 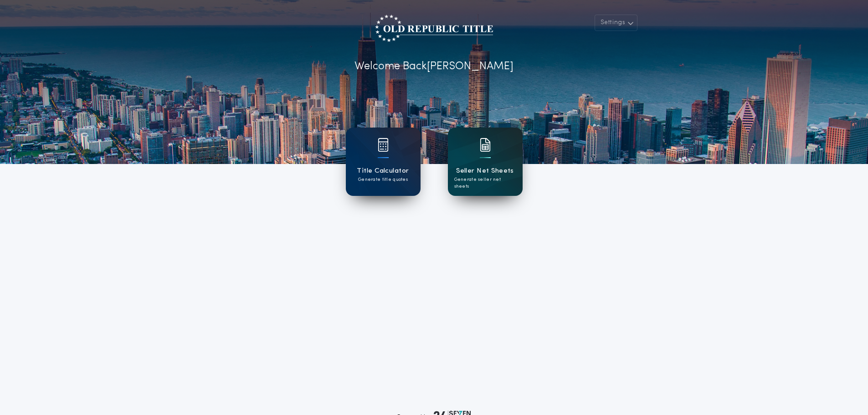 I want to click on img: account-logo, so click(x=433, y=28).